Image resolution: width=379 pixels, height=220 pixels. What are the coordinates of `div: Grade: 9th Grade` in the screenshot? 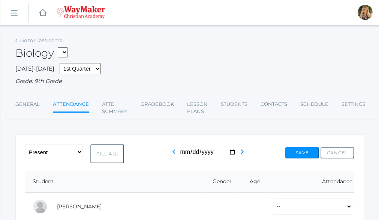 It's located at (190, 81).